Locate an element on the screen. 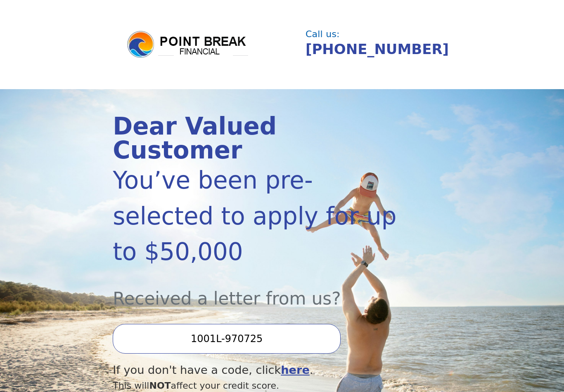  div: You’ve been pre-selected to apply for up to $50,000 is located at coordinates (256, 216).